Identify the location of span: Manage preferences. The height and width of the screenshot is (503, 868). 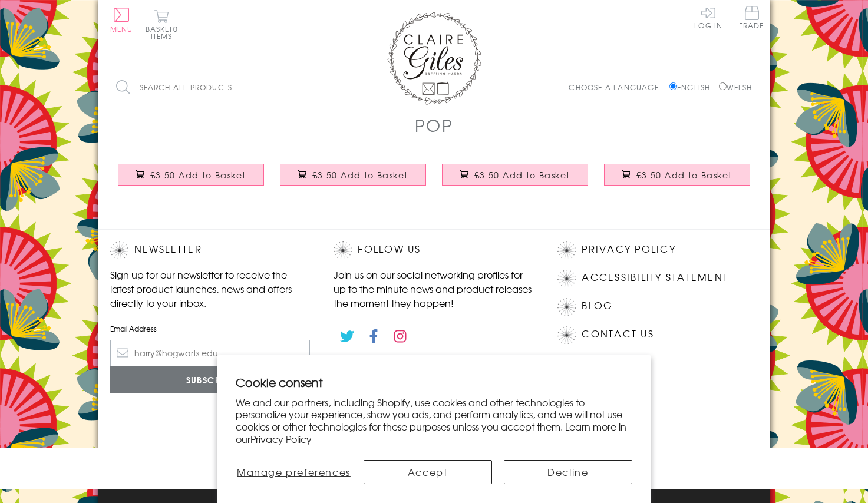
(294, 472).